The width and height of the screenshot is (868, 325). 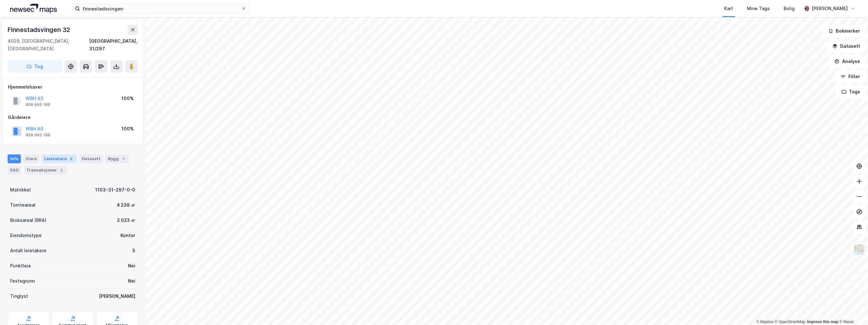 I want to click on div: Tinglyst, so click(x=19, y=296).